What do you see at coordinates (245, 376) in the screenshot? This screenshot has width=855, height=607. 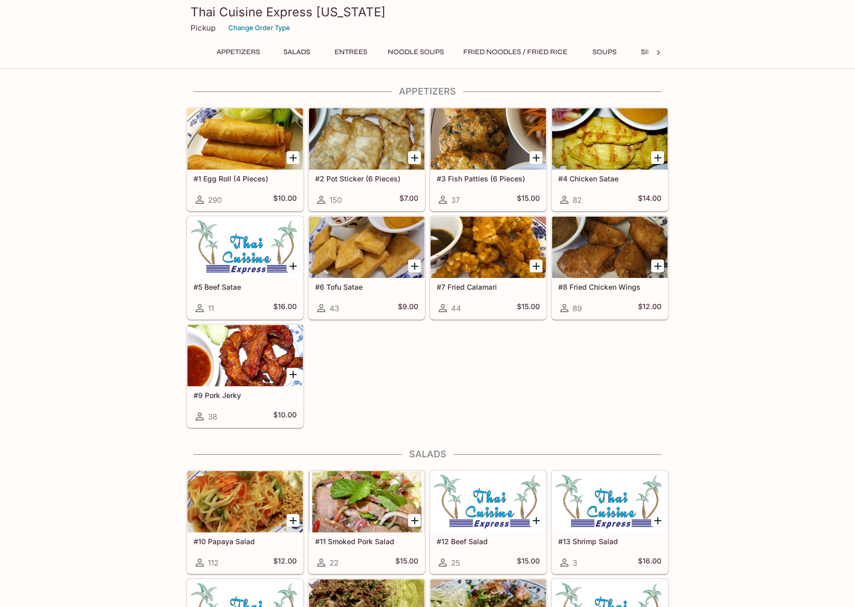 I see `a: #9 Pork Jerky38$10.00` at bounding box center [245, 376].